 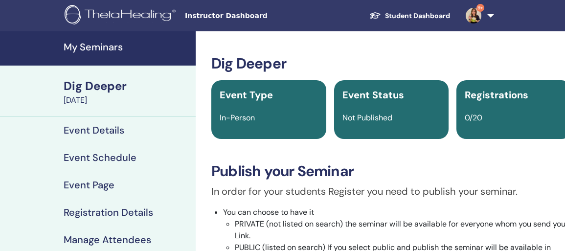 What do you see at coordinates (100, 157) in the screenshot?
I see `h4: Event Schedule` at bounding box center [100, 157].